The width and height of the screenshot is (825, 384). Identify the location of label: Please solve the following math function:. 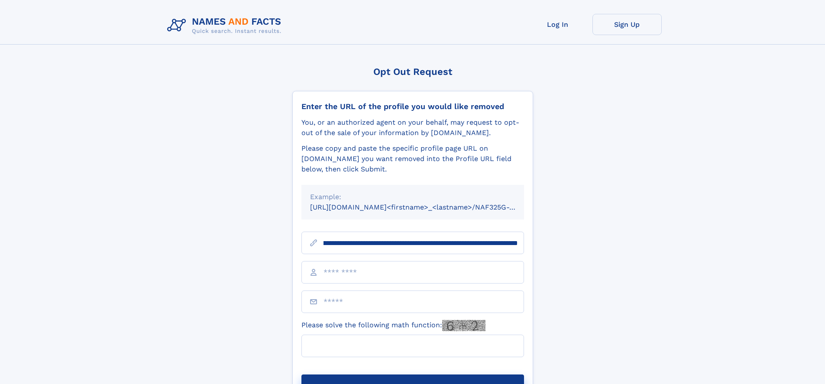
(393, 325).